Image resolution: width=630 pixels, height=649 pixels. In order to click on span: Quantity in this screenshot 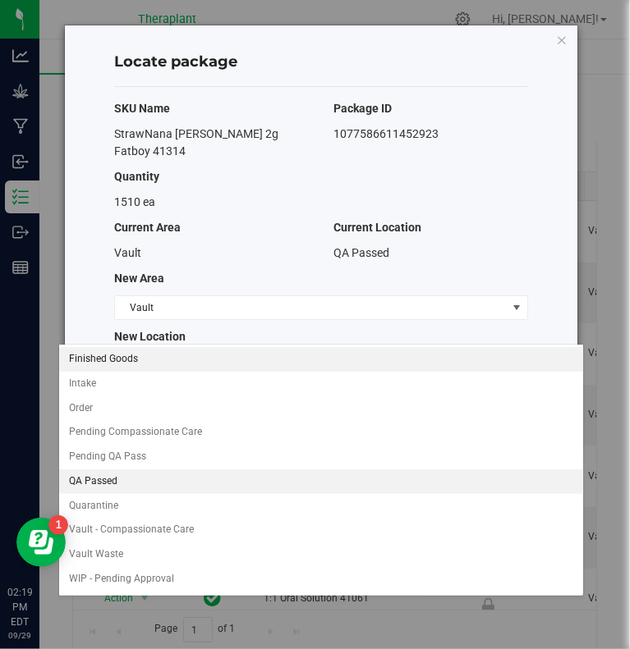, I will do `click(136, 176)`.